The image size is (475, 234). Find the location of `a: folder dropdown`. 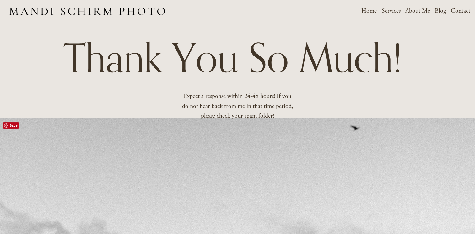

a: folder dropdown is located at coordinates (392, 11).